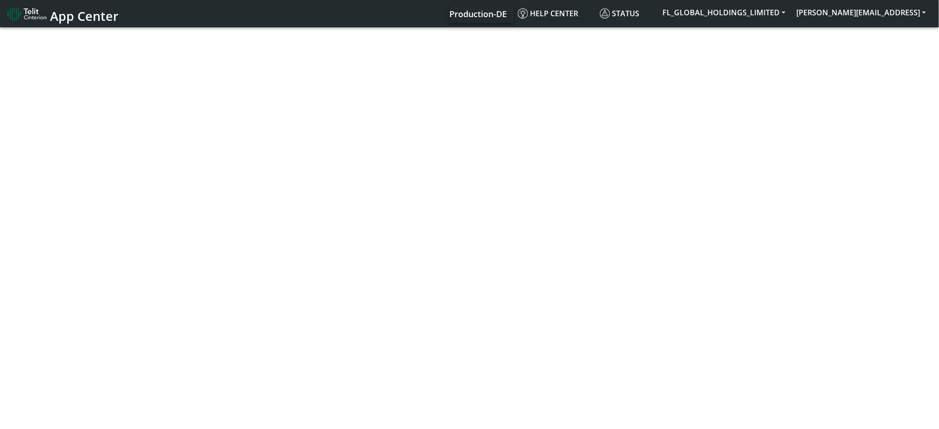  I want to click on span: Status, so click(620, 13).